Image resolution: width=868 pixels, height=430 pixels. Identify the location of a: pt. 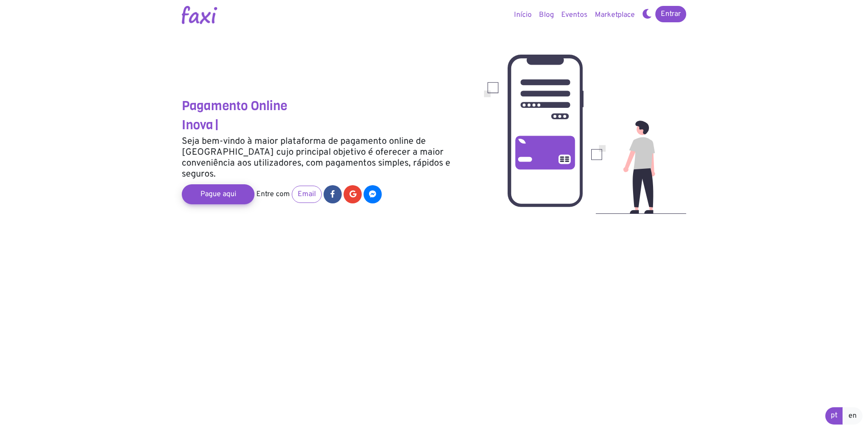
(834, 416).